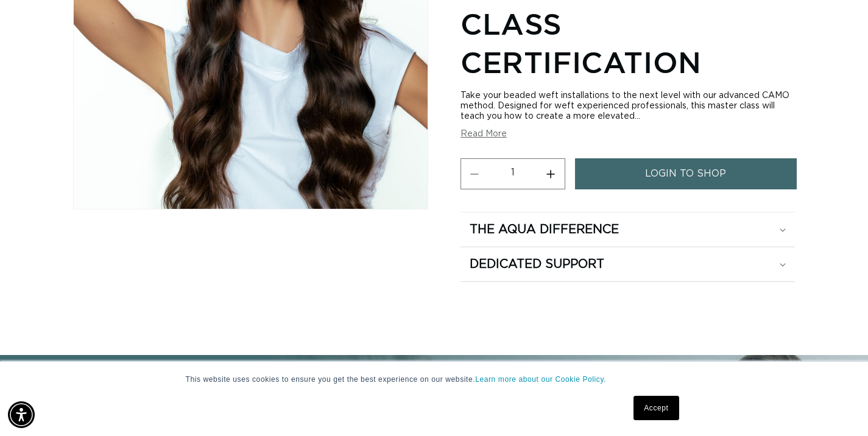  I want to click on summary: Dedicated Support, so click(628, 265).